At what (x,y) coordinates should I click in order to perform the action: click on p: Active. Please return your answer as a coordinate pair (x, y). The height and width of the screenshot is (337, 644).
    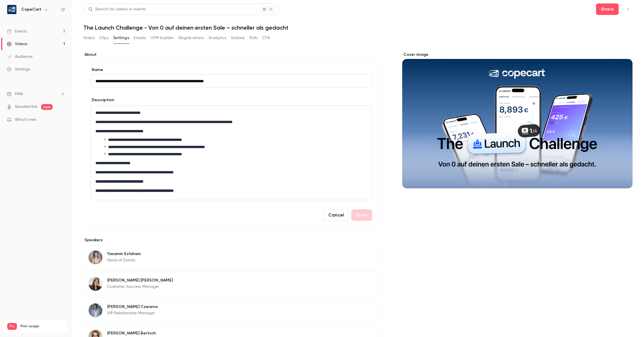
    Looking at the image, I should click on (33, 10).